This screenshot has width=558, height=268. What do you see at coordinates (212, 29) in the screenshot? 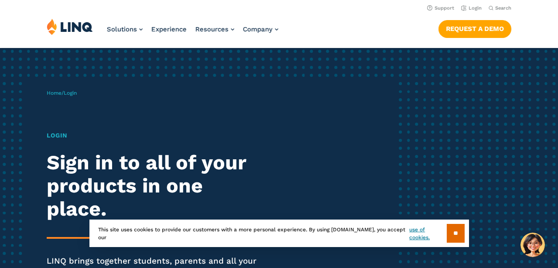
I see `span: Resources` at bounding box center [212, 29].